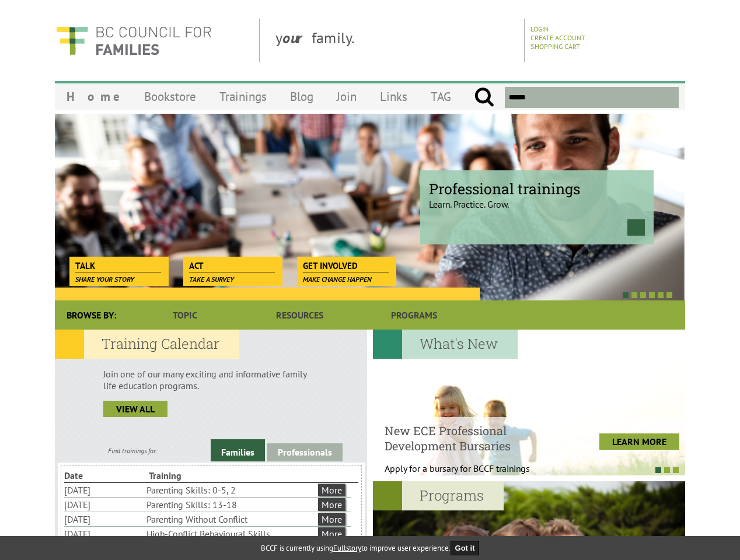 The width and height of the screenshot is (740, 560). I want to click on a: TAG, so click(441, 96).